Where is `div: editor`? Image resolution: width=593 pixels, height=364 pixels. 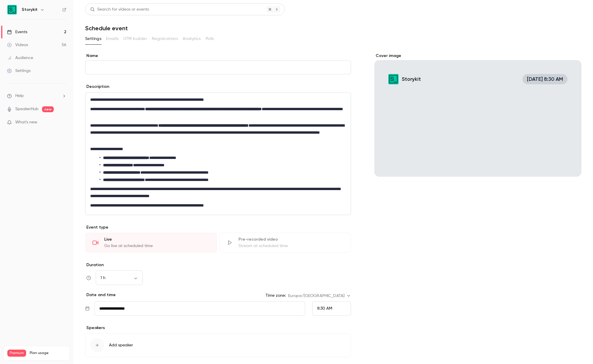
div: editor is located at coordinates (218, 153).